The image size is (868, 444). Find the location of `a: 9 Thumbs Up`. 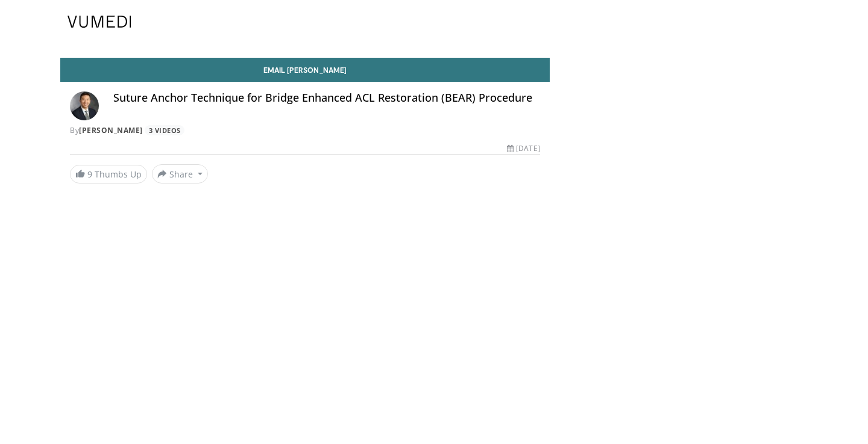

a: 9 Thumbs Up is located at coordinates (108, 174).